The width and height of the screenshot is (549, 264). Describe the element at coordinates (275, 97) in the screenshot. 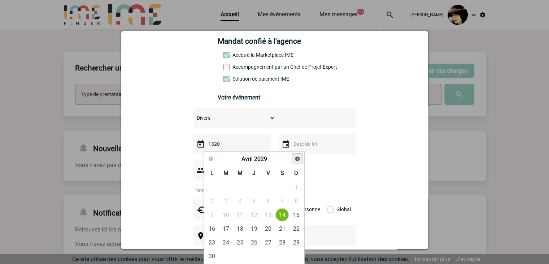

I see `h3: Votre événement` at that location.